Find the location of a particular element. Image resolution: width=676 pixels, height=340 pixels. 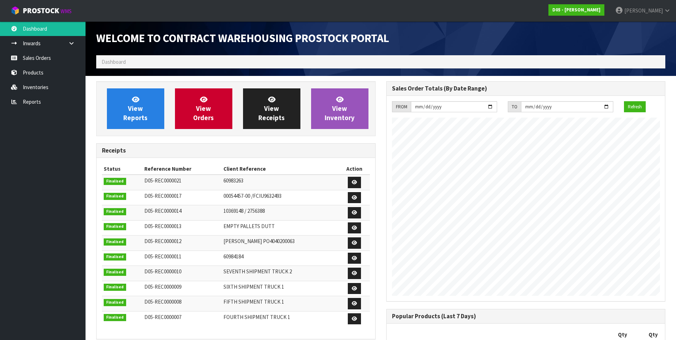

a: ViewInventory is located at coordinates (340, 109).